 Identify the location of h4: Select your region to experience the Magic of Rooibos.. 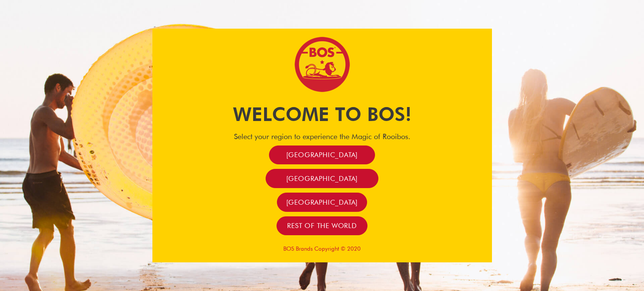
(322, 136).